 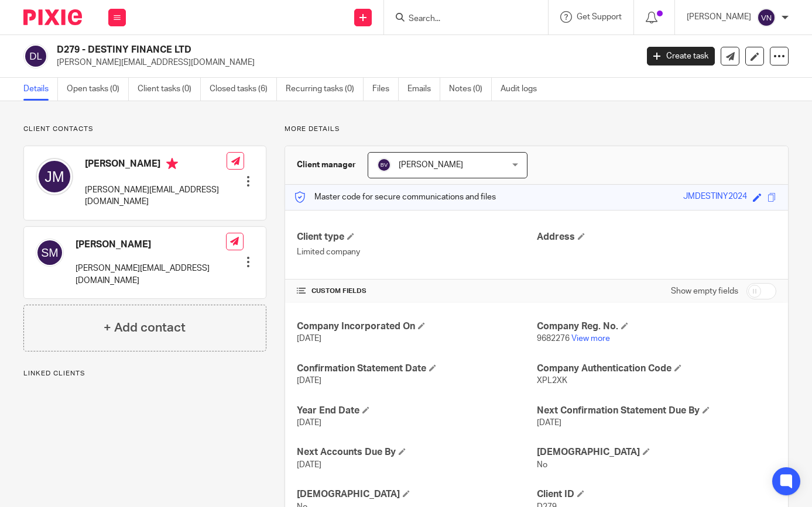 What do you see at coordinates (145, 328) in the screenshot?
I see `h4: + Add contact` at bounding box center [145, 328].